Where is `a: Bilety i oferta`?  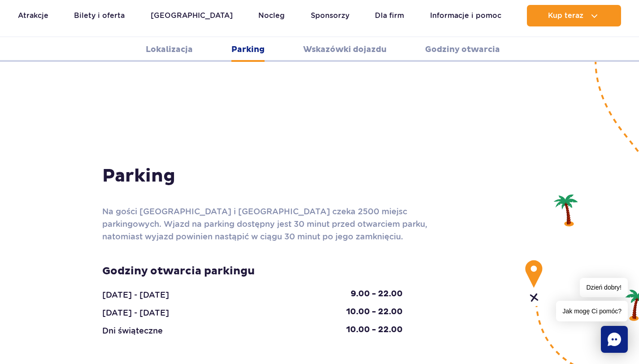
a: Bilety i oferta is located at coordinates (99, 16).